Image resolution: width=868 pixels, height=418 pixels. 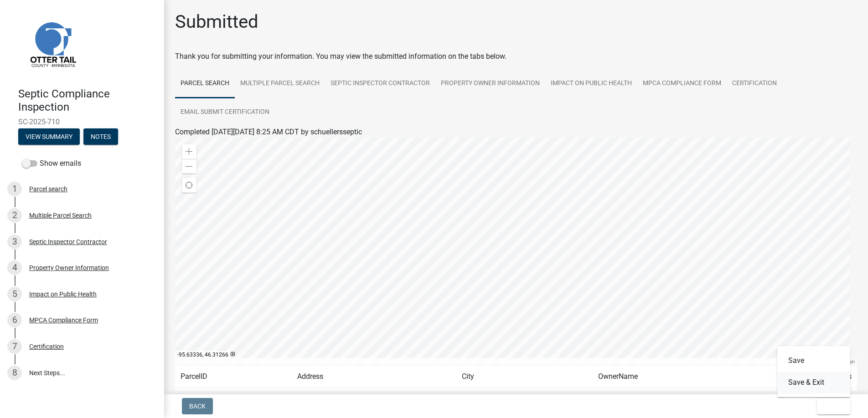 What do you see at coordinates (15, 216) in the screenshot?
I see `div: 2` at bounding box center [15, 216].